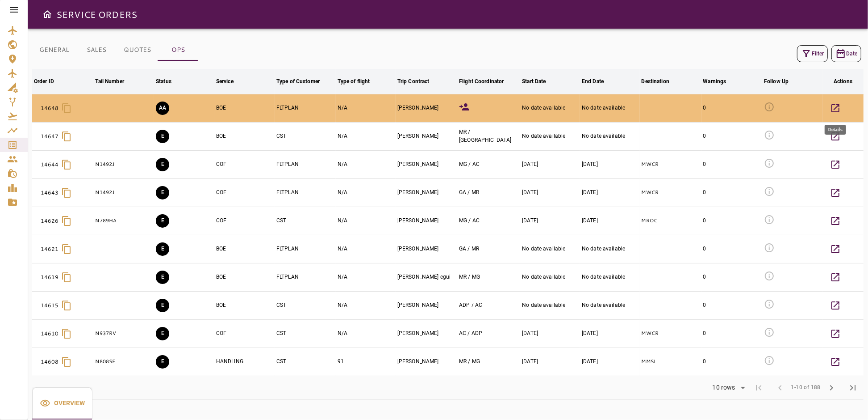  What do you see at coordinates (533, 81) in the screenshot?
I see `div: Start Date` at bounding box center [533, 81].